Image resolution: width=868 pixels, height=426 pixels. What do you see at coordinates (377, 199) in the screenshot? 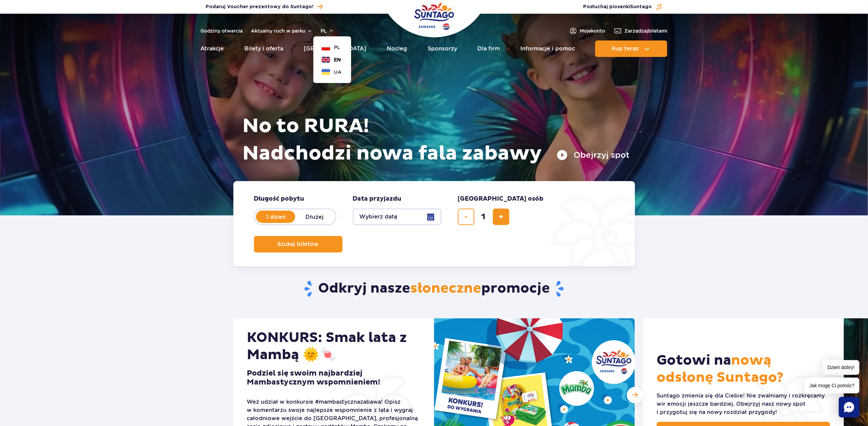
I see `span: Data przyjazdu` at bounding box center [377, 199].